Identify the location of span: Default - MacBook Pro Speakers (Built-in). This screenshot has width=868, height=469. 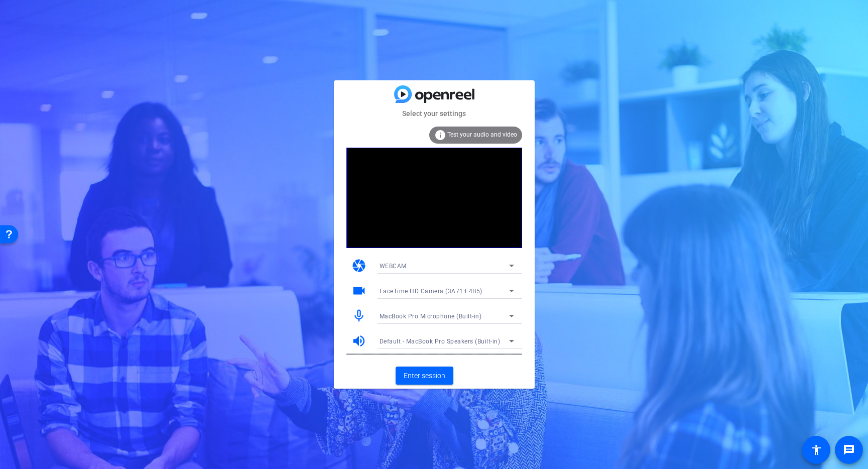
(440, 342).